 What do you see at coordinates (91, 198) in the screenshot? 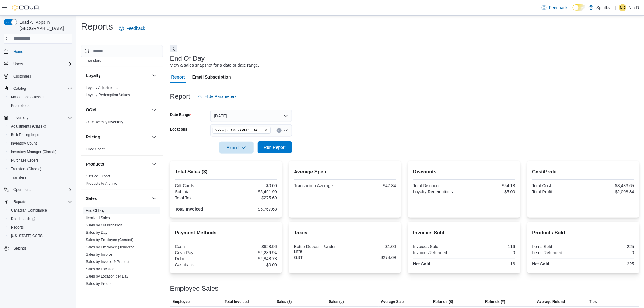
I see `h3: Sales` at bounding box center [91, 198].